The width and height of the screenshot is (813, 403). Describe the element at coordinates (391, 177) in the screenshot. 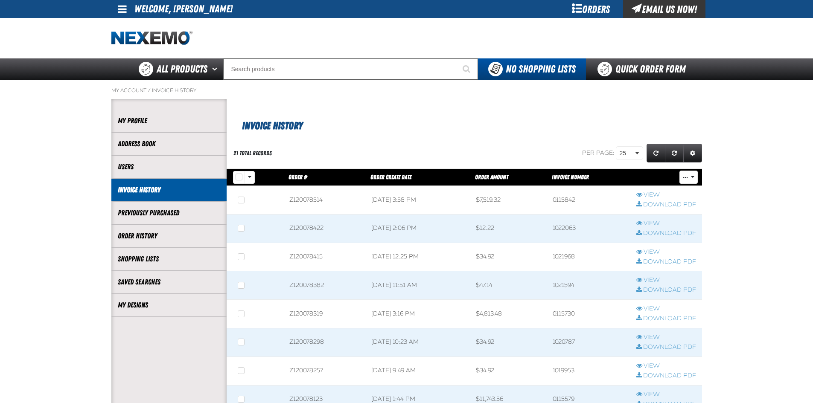

I see `span: Order Create Date` at that location.